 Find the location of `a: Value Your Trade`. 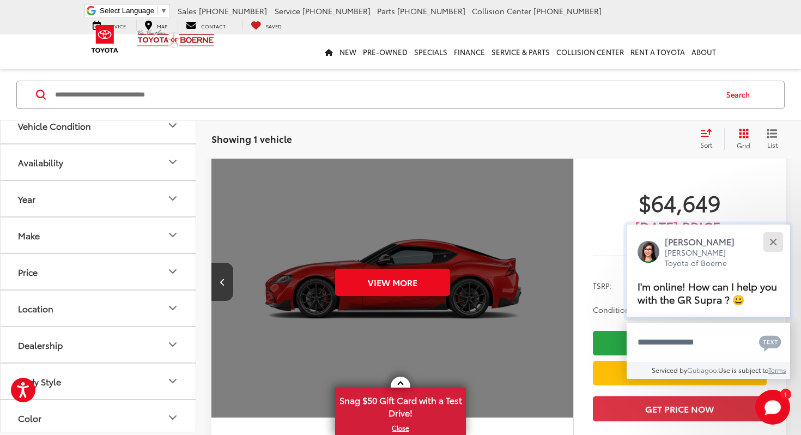

a: Value Your Trade is located at coordinates (679, 373).